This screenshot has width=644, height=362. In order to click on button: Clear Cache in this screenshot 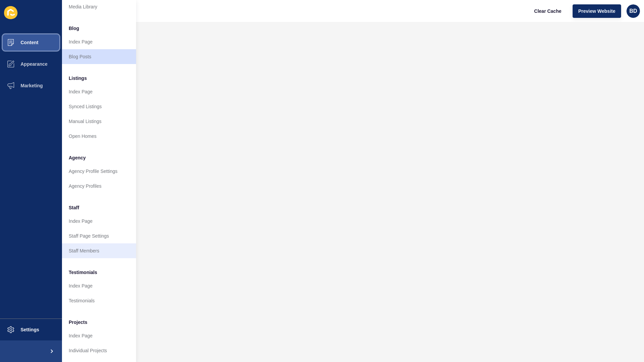, I will do `click(547, 11)`.